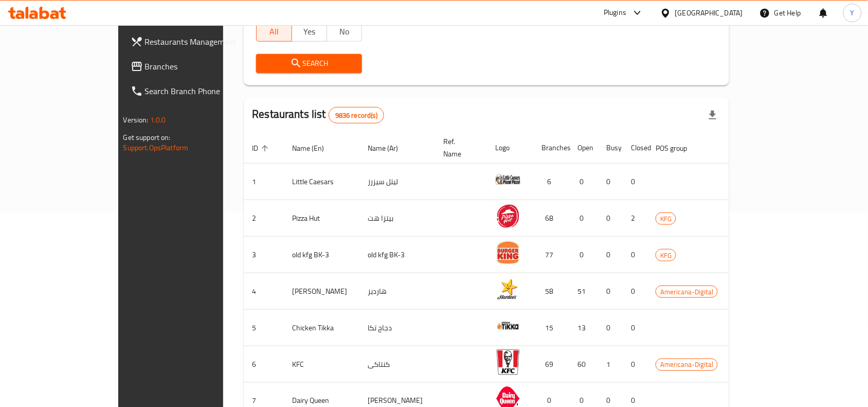 The width and height of the screenshot is (868, 407). What do you see at coordinates (274, 31) in the screenshot?
I see `span: All` at bounding box center [274, 31].